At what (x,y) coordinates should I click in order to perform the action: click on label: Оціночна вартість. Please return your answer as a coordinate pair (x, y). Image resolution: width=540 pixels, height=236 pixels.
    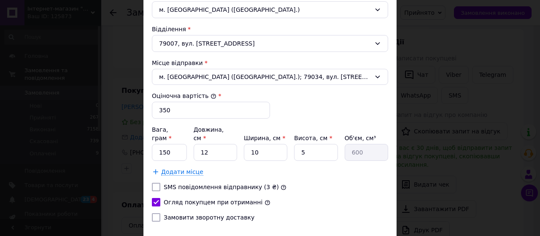
    Looking at the image, I should click on (184, 96).